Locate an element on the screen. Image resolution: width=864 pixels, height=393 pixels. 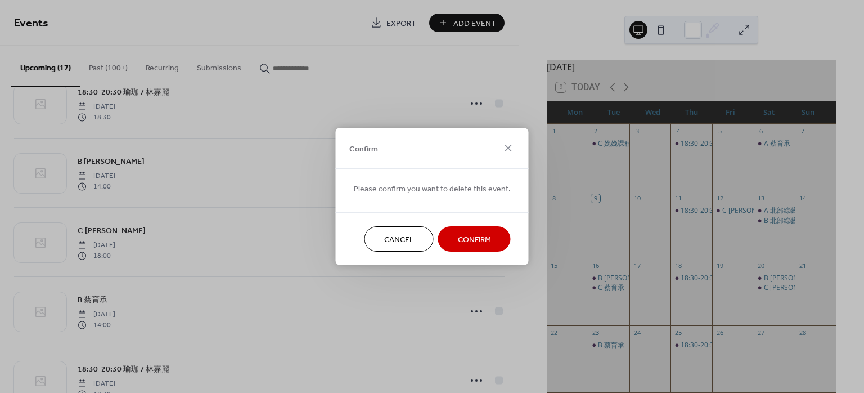
button: Cancel is located at coordinates (399, 238).